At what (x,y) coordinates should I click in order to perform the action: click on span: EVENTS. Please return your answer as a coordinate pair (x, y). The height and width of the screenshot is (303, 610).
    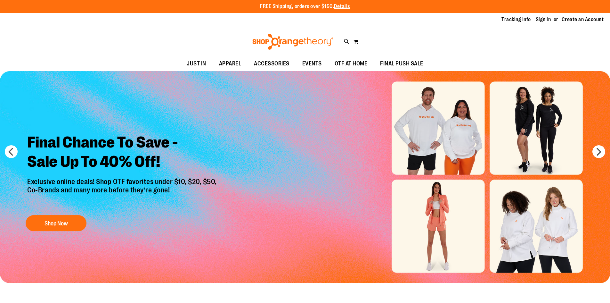
    Looking at the image, I should click on (312, 63).